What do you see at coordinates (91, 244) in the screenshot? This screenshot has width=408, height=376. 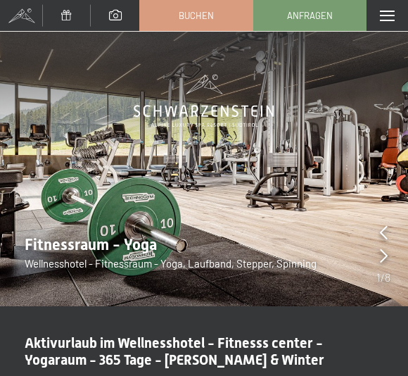 I see `span: Fitnessraum - Yoga` at bounding box center [91, 244].